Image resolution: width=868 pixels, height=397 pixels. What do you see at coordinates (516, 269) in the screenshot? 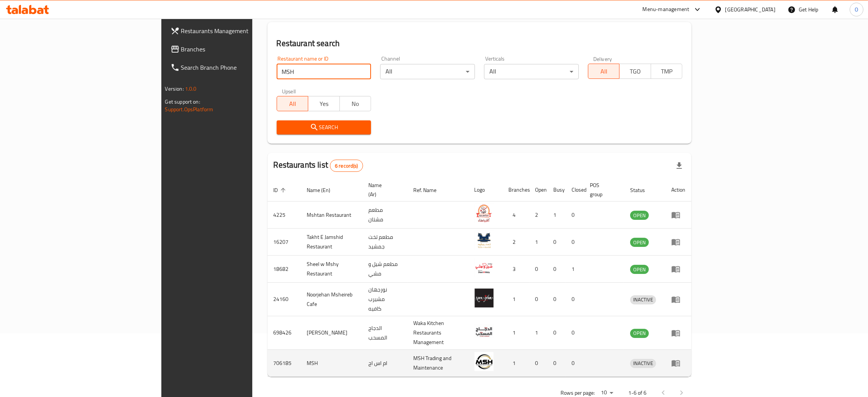
I see `td: 3` at bounding box center [516, 269].